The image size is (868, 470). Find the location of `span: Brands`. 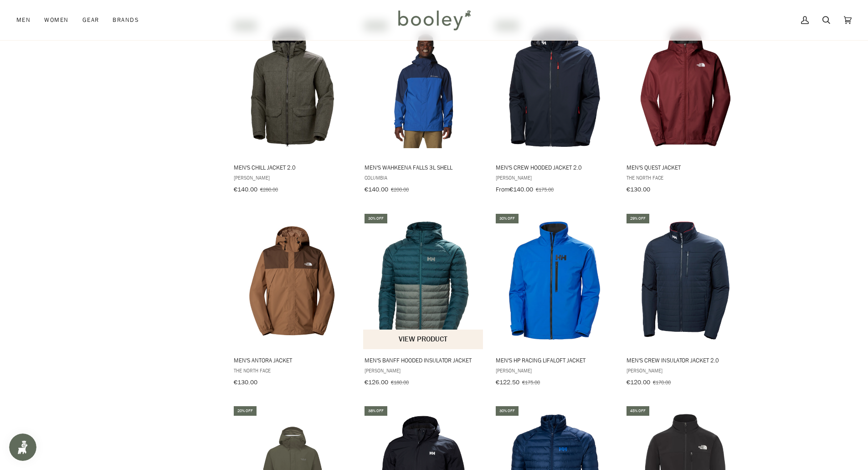

span: Brands is located at coordinates (125, 20).